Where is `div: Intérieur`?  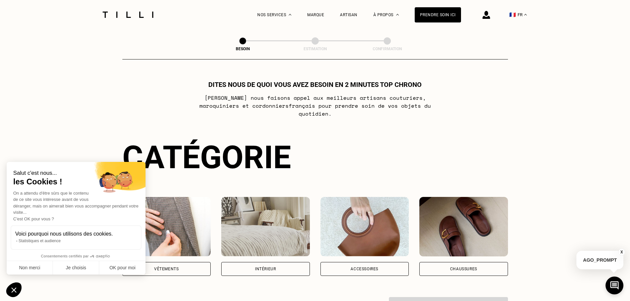
div: Intérieur is located at coordinates (265, 269).